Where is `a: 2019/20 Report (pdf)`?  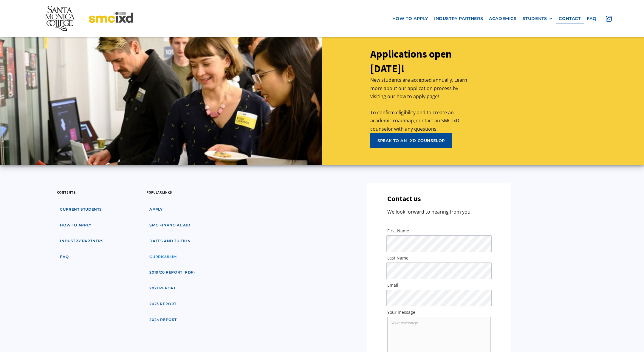 a: 2019/20 Report (pdf) is located at coordinates (172, 272).